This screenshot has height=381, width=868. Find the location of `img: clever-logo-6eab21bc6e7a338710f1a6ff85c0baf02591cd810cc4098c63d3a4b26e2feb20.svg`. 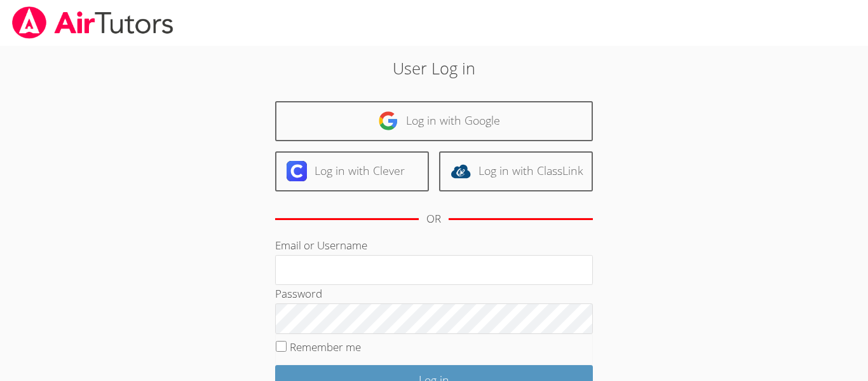

img: clever-logo-6eab21bc6e7a338710f1a6ff85c0baf02591cd810cc4098c63d3a4b26e2feb20.svg is located at coordinates (297, 171).